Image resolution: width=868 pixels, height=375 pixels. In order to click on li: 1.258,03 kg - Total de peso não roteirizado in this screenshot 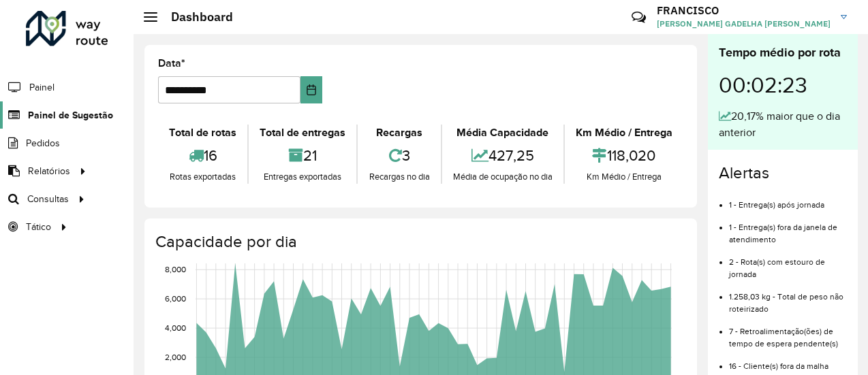, I will do `click(788, 297)`.